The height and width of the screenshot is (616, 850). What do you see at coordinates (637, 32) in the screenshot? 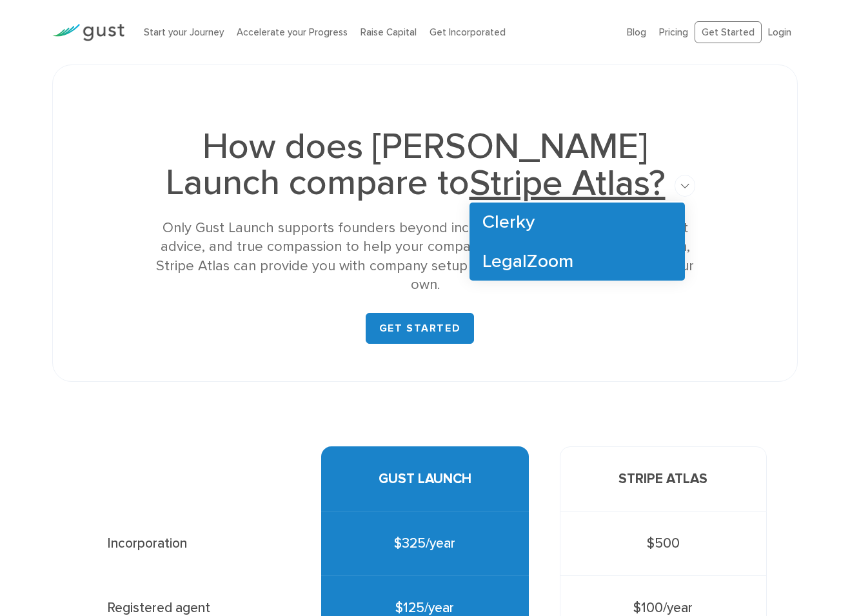
I see `a: Blog` at bounding box center [637, 32].